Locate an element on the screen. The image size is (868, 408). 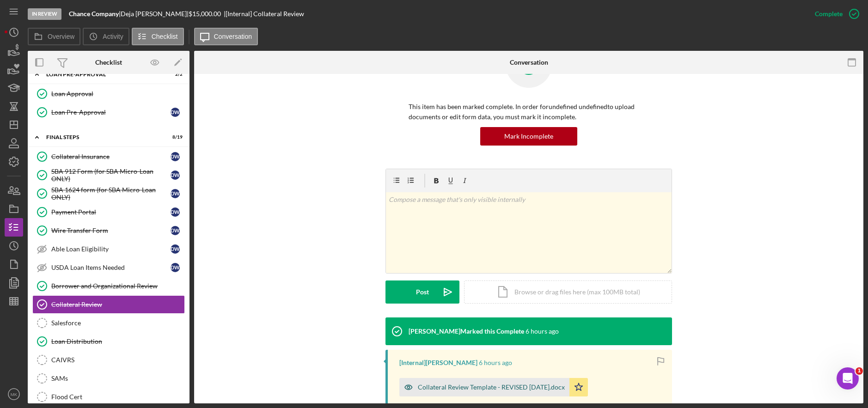
div: Payment Portal is located at coordinates (111, 212).